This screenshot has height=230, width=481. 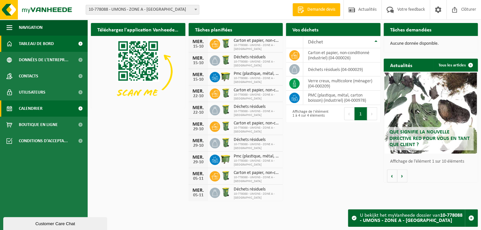 I want to click on span: Contacts, so click(x=29, y=76).